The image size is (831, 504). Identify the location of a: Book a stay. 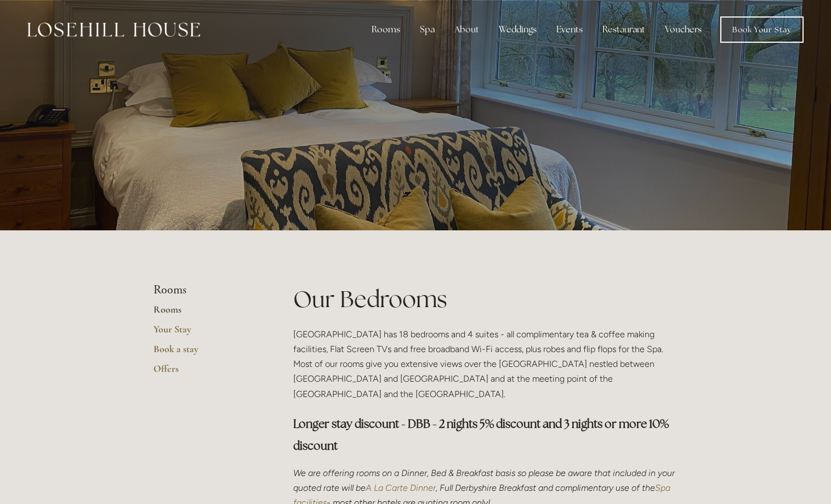
(205, 353).